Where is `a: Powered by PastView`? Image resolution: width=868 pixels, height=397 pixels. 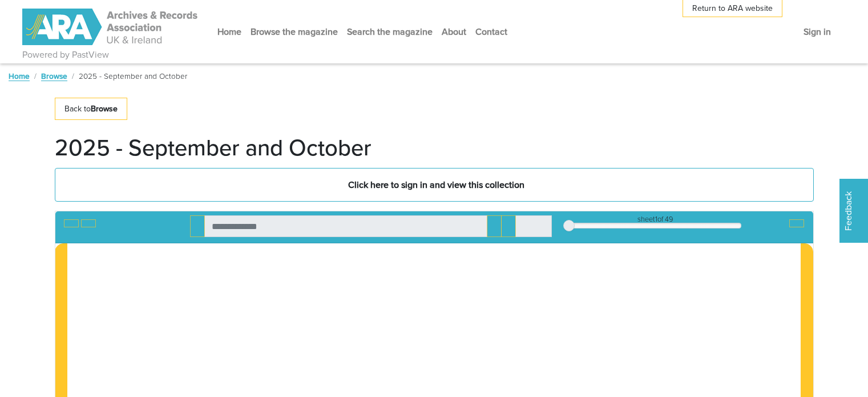
a: Powered by PastView is located at coordinates (66, 55).